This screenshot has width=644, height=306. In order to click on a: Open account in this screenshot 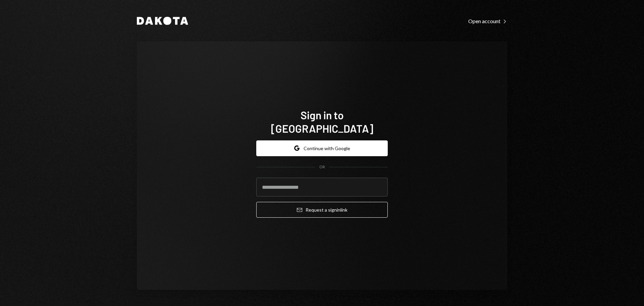, I will do `click(488, 21)`.